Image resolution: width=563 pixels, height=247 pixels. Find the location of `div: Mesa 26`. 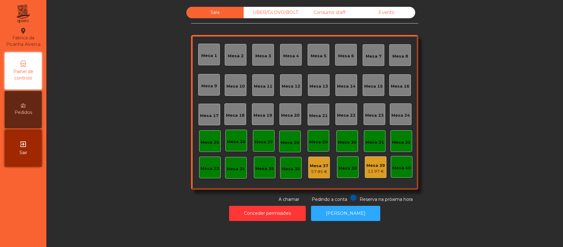

div: Mesa 26 is located at coordinates (236, 142).